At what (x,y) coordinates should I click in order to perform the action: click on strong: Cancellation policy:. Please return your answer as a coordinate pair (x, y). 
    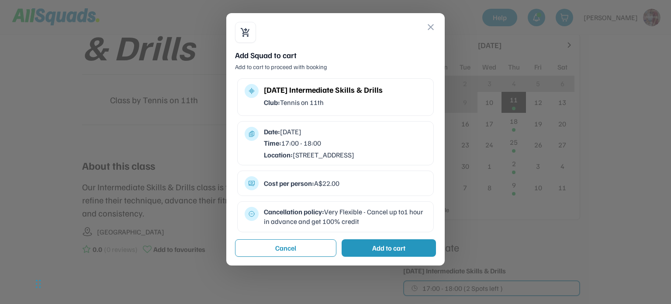
    Looking at the image, I should click on (294, 211).